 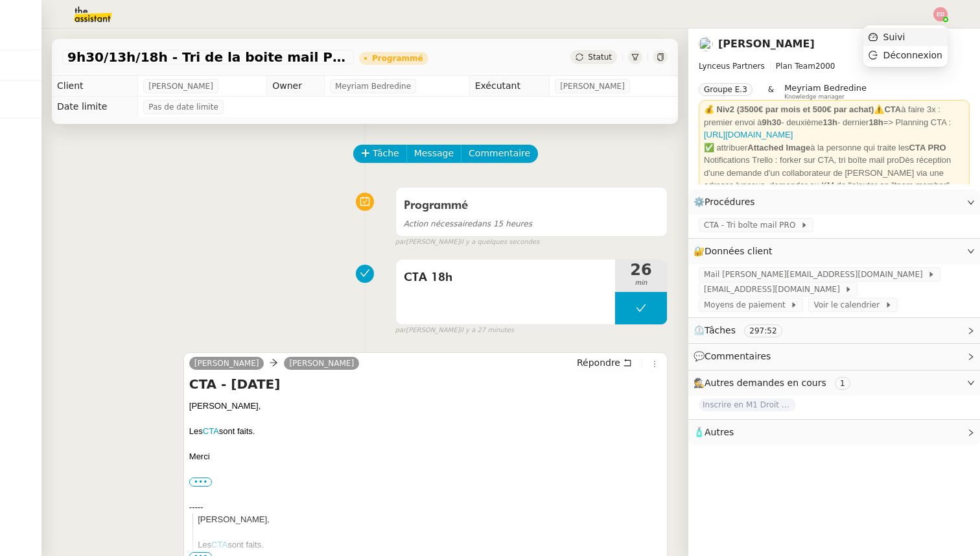 What do you see at coordinates (598, 363) in the screenshot?
I see `span: Répondre` at bounding box center [598, 363].